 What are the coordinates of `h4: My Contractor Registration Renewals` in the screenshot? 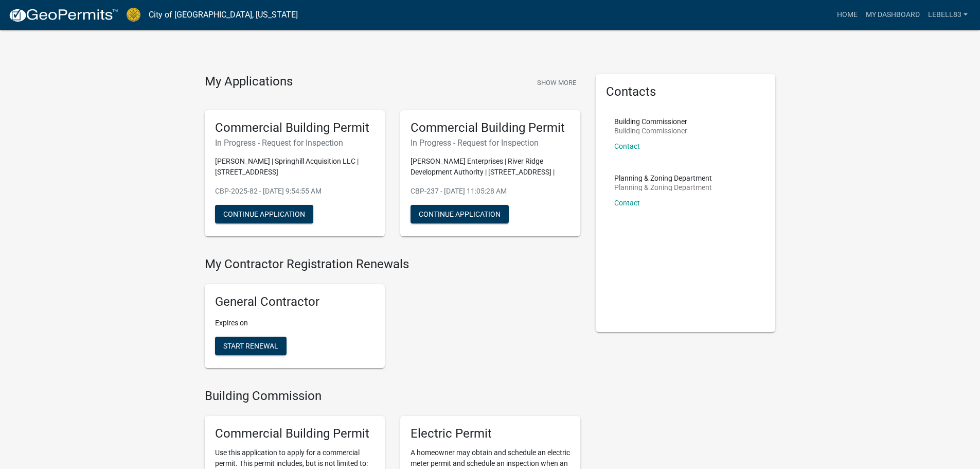 It's located at (392, 264).